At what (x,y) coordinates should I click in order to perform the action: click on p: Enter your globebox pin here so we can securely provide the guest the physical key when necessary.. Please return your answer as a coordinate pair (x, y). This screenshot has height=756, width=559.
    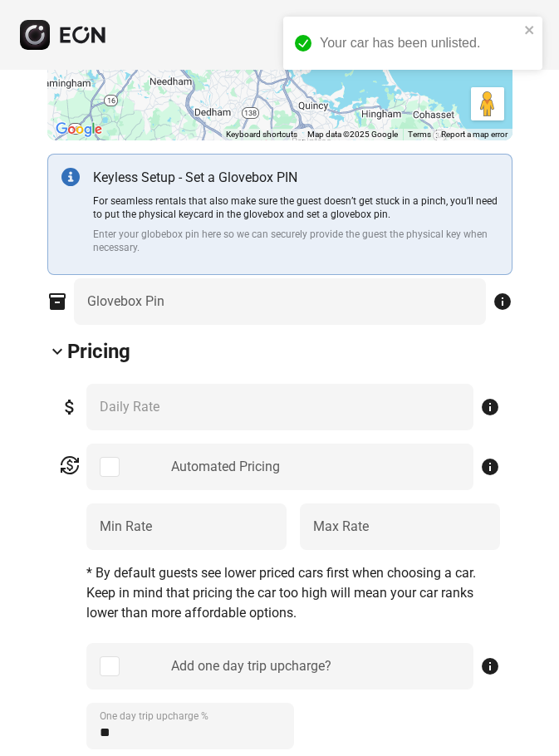
    Looking at the image, I should click on (295, 241).